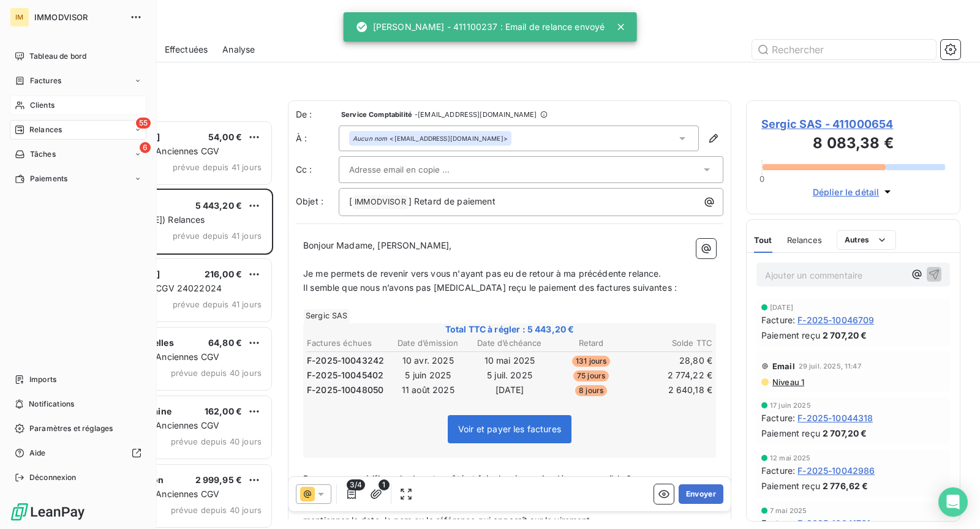  Describe the element at coordinates (52, 404) in the screenshot. I see `span: Notifications` at that location.